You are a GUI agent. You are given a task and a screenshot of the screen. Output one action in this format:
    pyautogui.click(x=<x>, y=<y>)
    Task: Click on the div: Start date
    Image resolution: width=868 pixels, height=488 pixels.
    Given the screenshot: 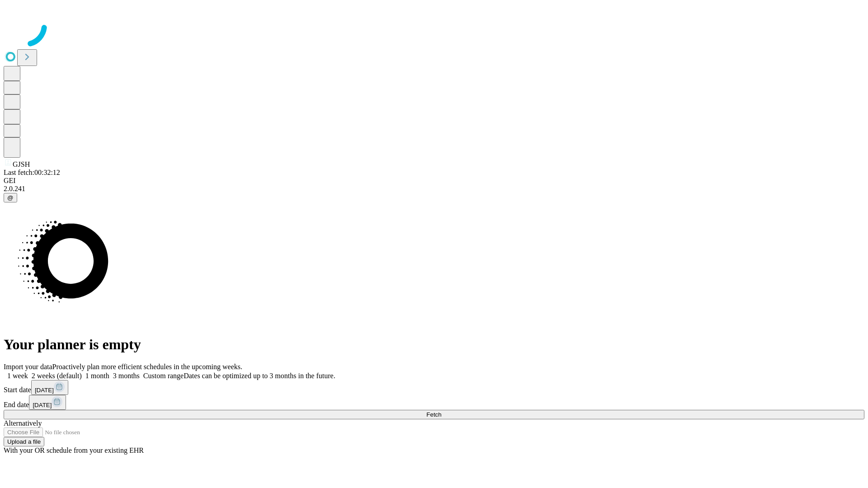 What is the action you would take?
    pyautogui.click(x=434, y=387)
    